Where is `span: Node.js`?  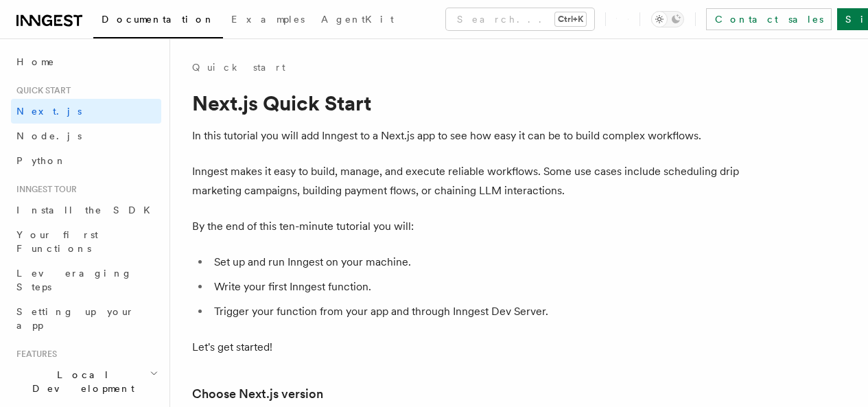
span: Node.js is located at coordinates (49, 136).